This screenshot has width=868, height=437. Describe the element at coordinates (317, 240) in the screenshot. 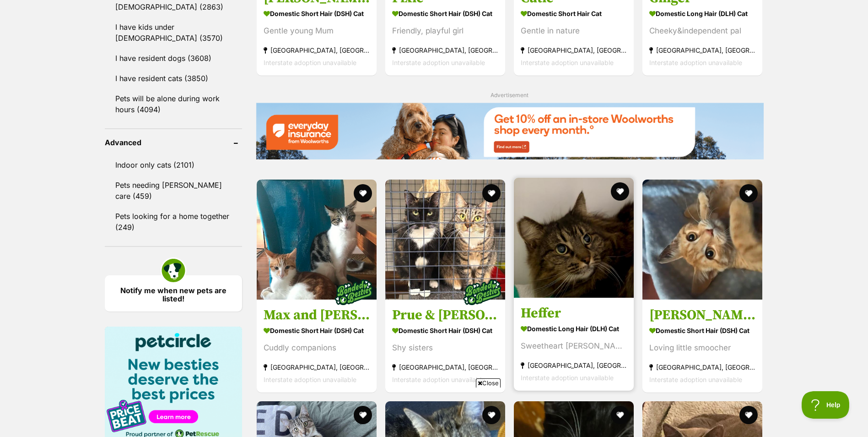

I see `img: Max and Milo - Domestic Short Hair (DSH) Cat` at that location.